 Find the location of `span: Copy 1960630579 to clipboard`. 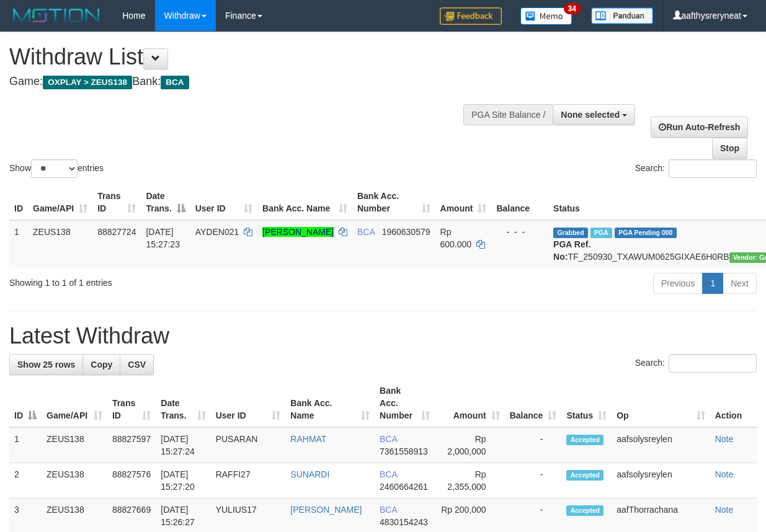

span: Copy 1960630579 to clipboard is located at coordinates (407, 232).